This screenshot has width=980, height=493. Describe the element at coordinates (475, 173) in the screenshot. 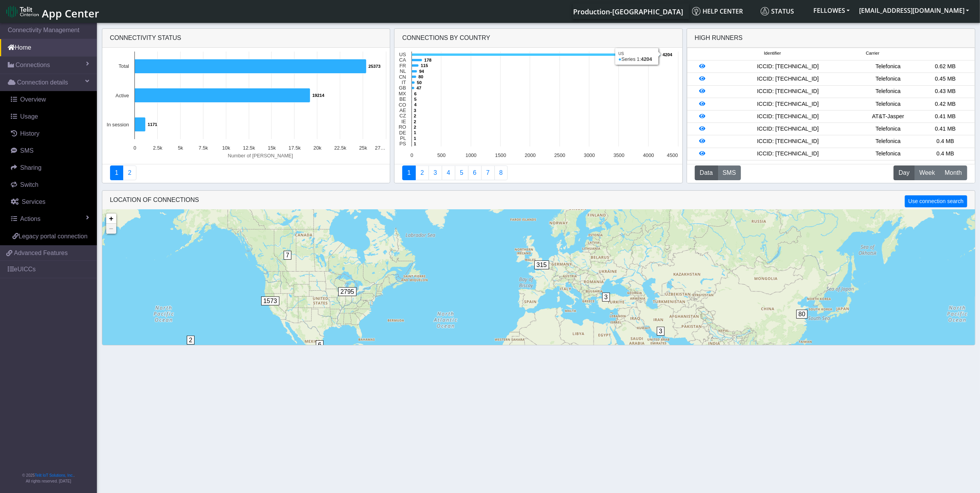

I see `a: 14 Days Trend` at that location.